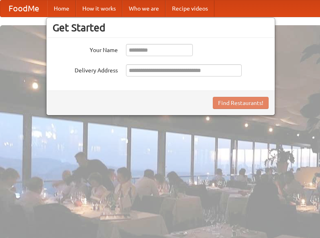 Image resolution: width=320 pixels, height=238 pixels. I want to click on a: Home, so click(61, 9).